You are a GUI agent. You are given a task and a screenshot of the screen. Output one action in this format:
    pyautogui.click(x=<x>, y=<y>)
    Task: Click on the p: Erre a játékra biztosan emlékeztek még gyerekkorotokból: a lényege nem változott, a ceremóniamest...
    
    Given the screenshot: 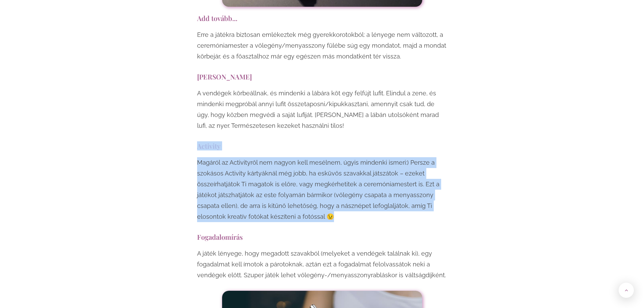 What is the action you would take?
    pyautogui.click(x=322, y=45)
    